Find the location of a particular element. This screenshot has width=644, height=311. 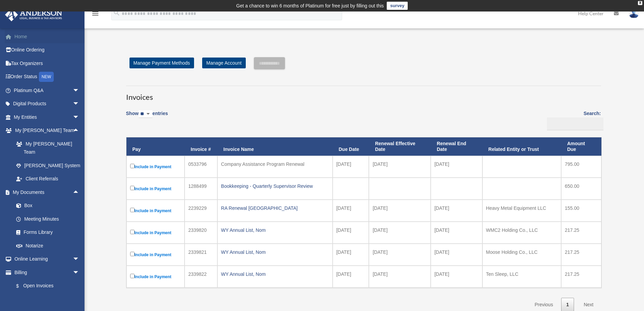

td: 2339820 is located at coordinates (201, 232).